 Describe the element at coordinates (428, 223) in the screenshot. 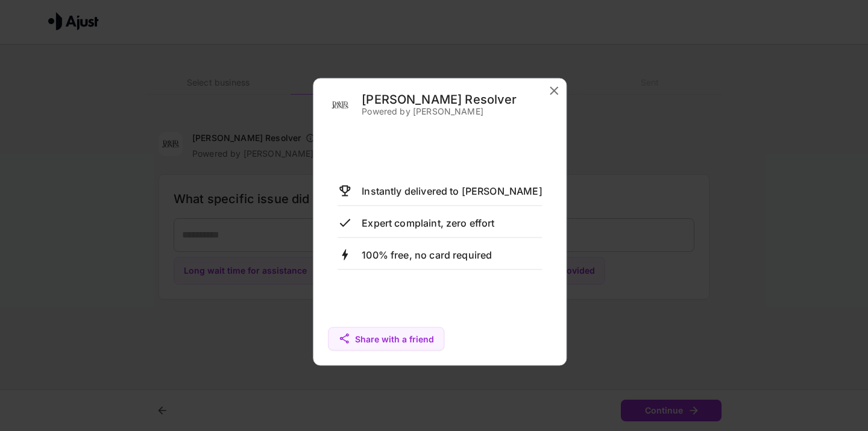

I see `p: Expert complaint, zero effort` at that location.